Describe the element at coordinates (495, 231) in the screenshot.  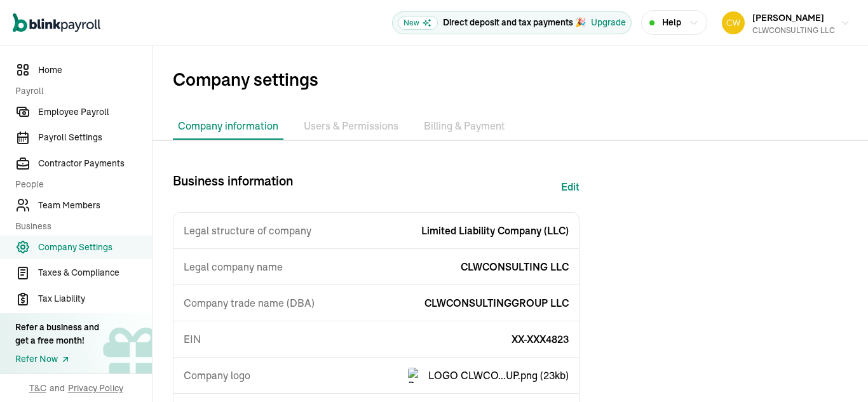
I see `span: Limited Liability Company (LLC)` at that location.